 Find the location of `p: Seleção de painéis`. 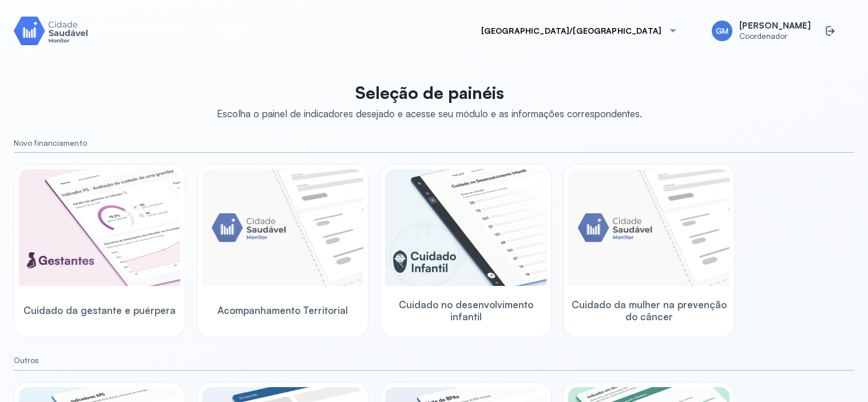

p: Seleção de painéis is located at coordinates (429, 93).